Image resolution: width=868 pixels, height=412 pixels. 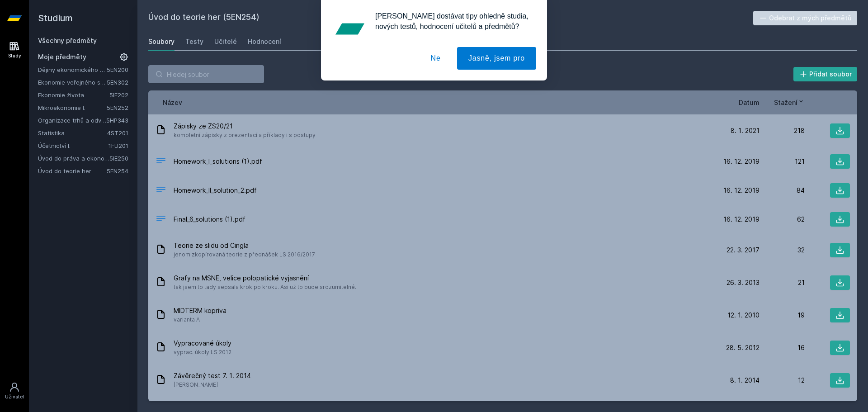 What do you see at coordinates (782, 131) in the screenshot?
I see `div: 218` at bounding box center [782, 131].